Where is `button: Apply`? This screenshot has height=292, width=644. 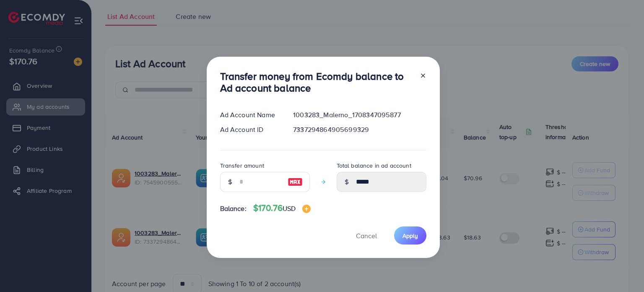 button: Apply is located at coordinates (410, 235).